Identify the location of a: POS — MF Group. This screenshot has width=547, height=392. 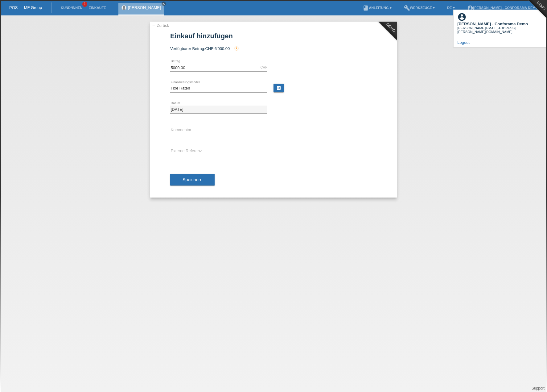
(26, 7).